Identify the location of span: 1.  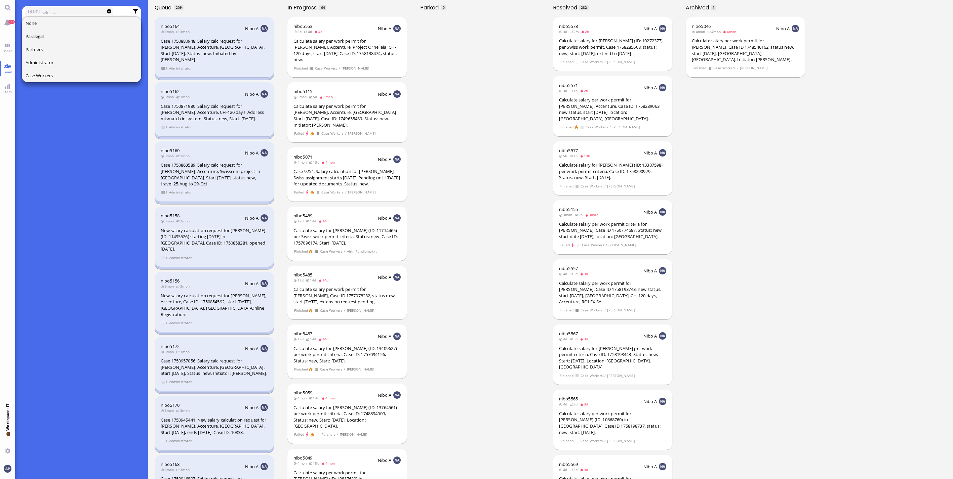
(714, 7).